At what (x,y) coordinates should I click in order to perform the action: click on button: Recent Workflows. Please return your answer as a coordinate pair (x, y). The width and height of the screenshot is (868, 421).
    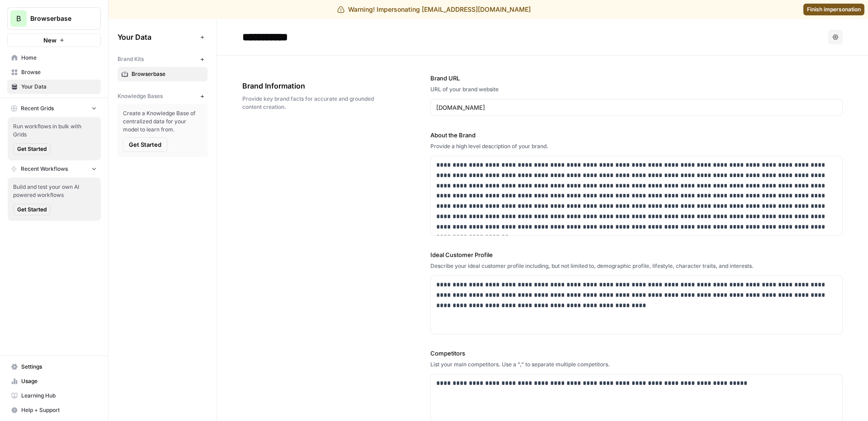
    Looking at the image, I should click on (54, 169).